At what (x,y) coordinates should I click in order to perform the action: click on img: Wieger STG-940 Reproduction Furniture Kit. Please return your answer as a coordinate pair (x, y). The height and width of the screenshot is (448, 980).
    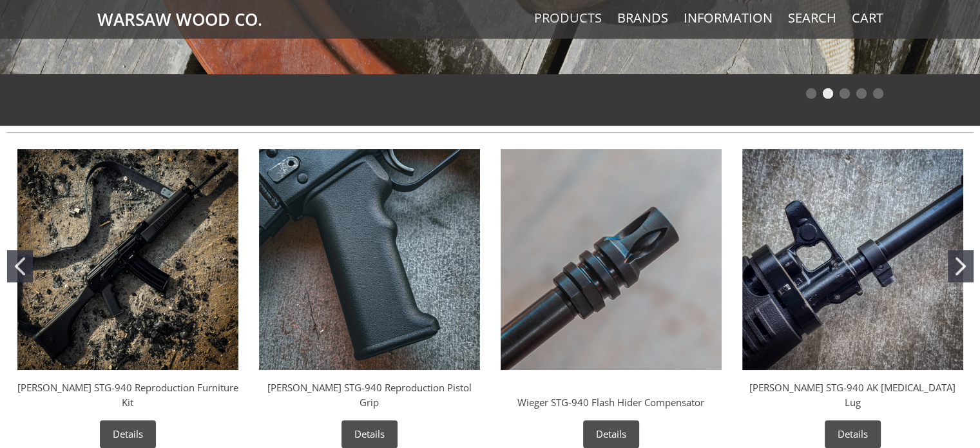
    Looking at the image, I should click on (128, 259).